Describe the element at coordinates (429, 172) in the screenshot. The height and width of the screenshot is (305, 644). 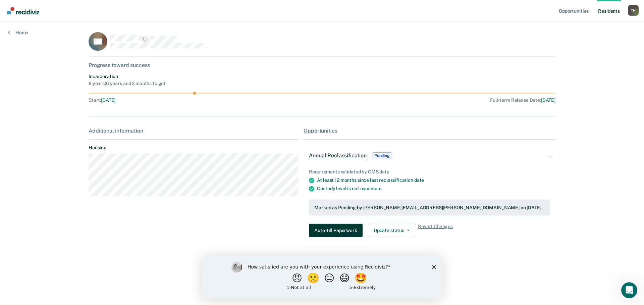
I see `div: Requirements validated by OMS data` at that location.